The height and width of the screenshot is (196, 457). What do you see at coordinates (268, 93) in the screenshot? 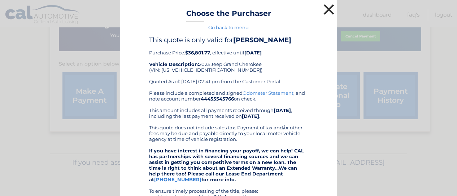
I see `a: Odometer Statement` at bounding box center [268, 93].